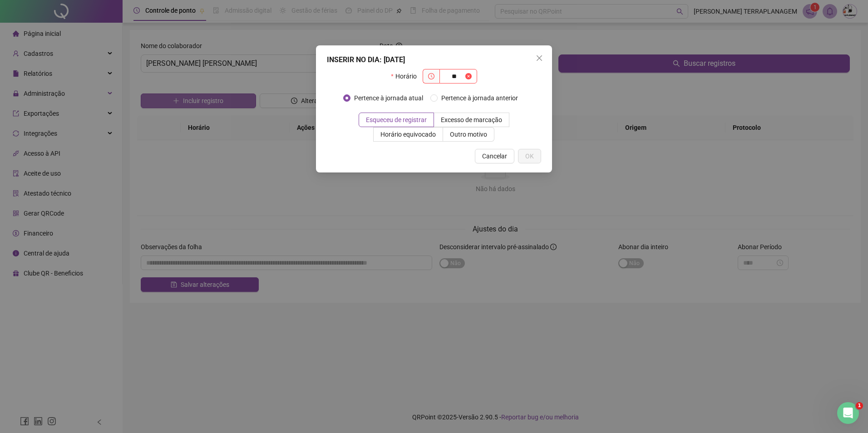 The image size is (868, 433). I want to click on span: Excesso de marcação, so click(471, 120).